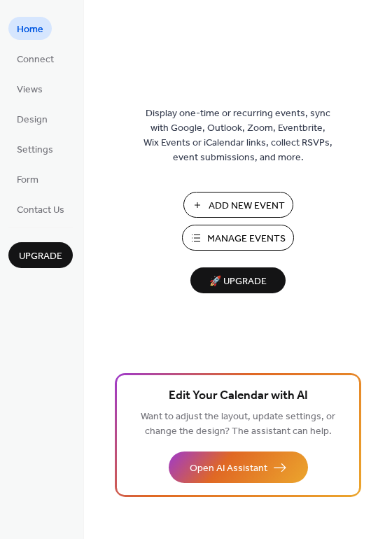 The width and height of the screenshot is (392, 539). What do you see at coordinates (30, 28) in the screenshot?
I see `a: Home` at bounding box center [30, 28].